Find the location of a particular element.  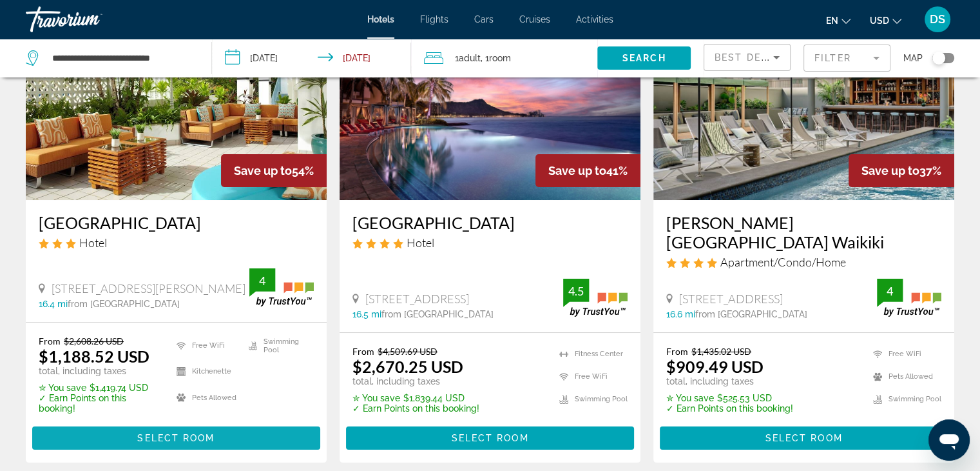

button: Change language is located at coordinates (838, 20).